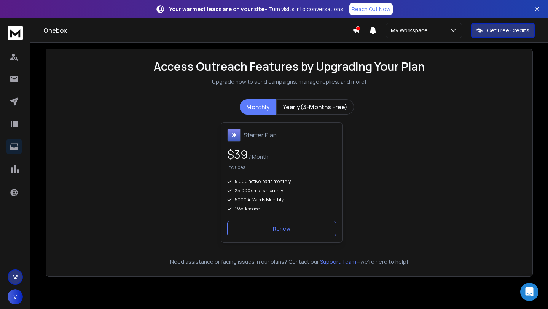 The image size is (548, 309). What do you see at coordinates (282, 209) in the screenshot?
I see `div: 1 Workspace` at bounding box center [282, 209].